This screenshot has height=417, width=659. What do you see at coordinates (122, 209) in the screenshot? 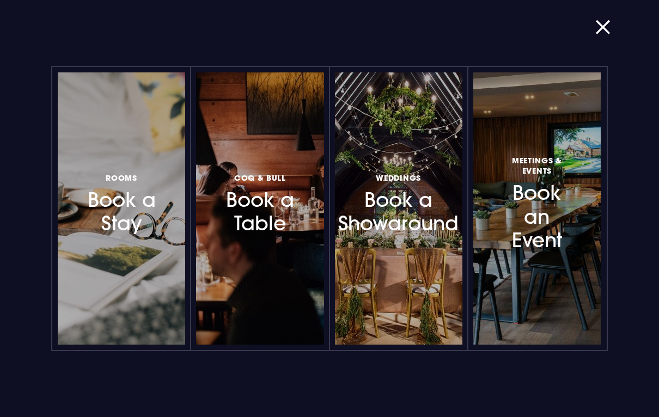
I see `a: RoomsBook a Stay` at bounding box center [122, 209].